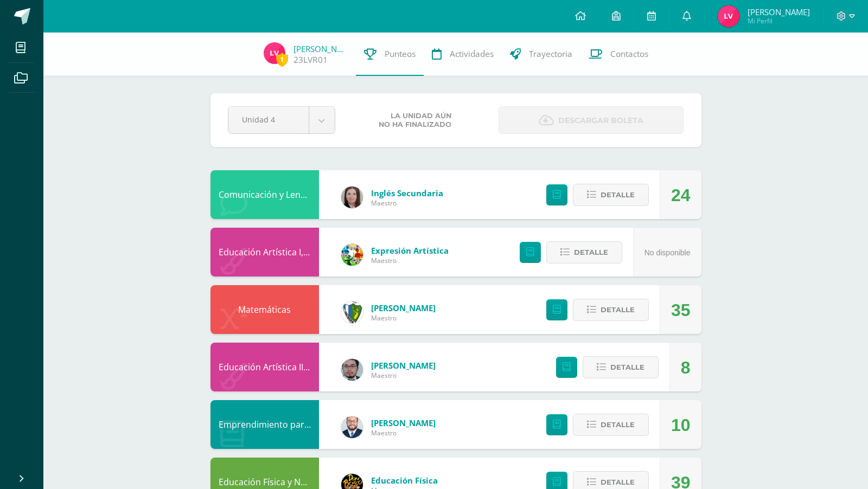 This screenshot has height=489, width=868. I want to click on a: Punteos, so click(390, 54).